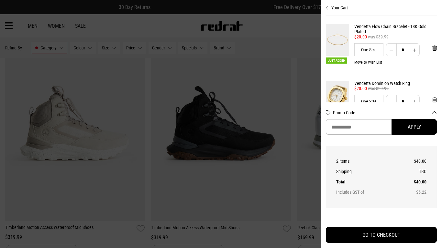  Describe the element at coordinates (337, 40) in the screenshot. I see `img: Vendetta Flow Chain Bracelet - 18K Gold Plated` at that location.